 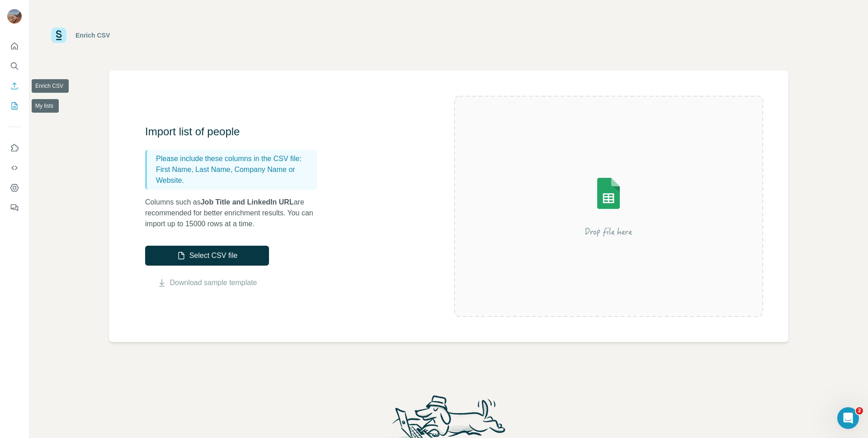 What do you see at coordinates (14, 86) in the screenshot?
I see `button: Enrich CSV` at bounding box center [14, 86].